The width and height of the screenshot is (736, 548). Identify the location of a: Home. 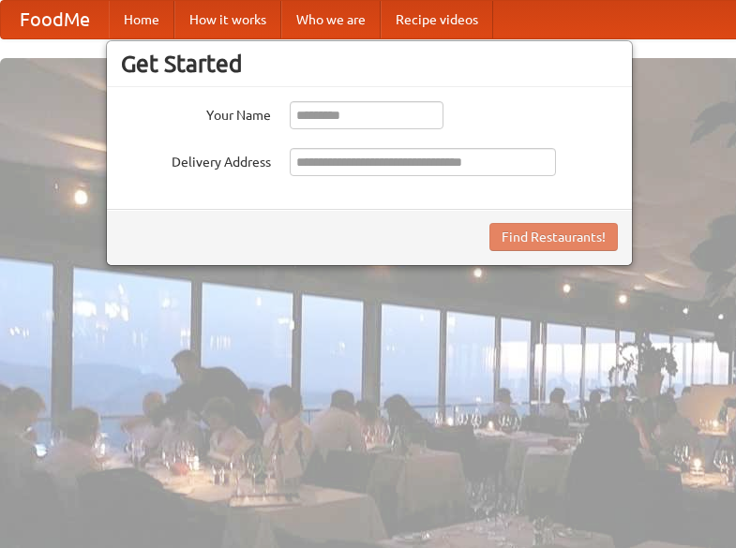
(142, 20).